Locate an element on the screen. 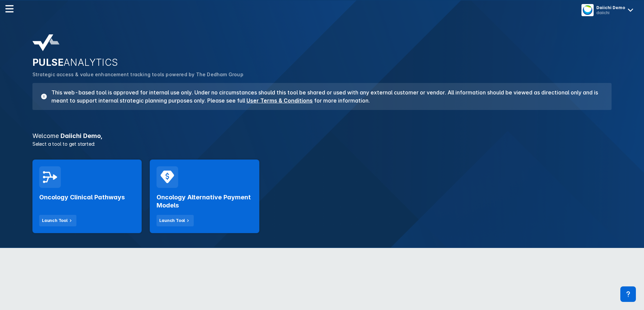 The width and height of the screenshot is (644, 310). h2: Oncology Clinical Pathways is located at coordinates (82, 197).